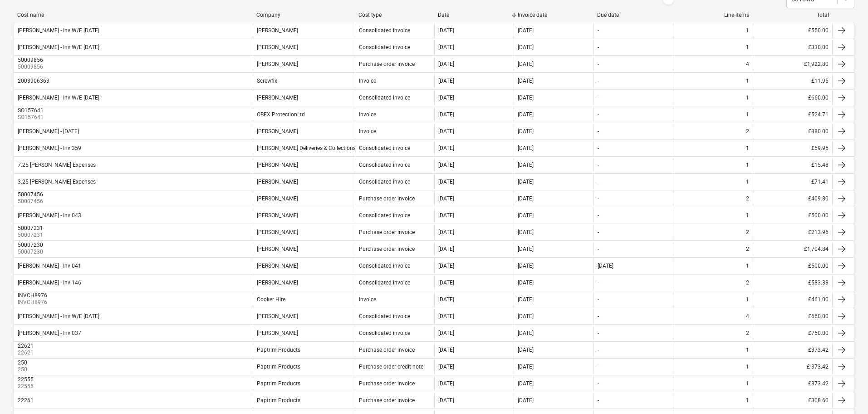  Describe the element at coordinates (792, 383) in the screenshot. I see `div: £373.42` at that location.